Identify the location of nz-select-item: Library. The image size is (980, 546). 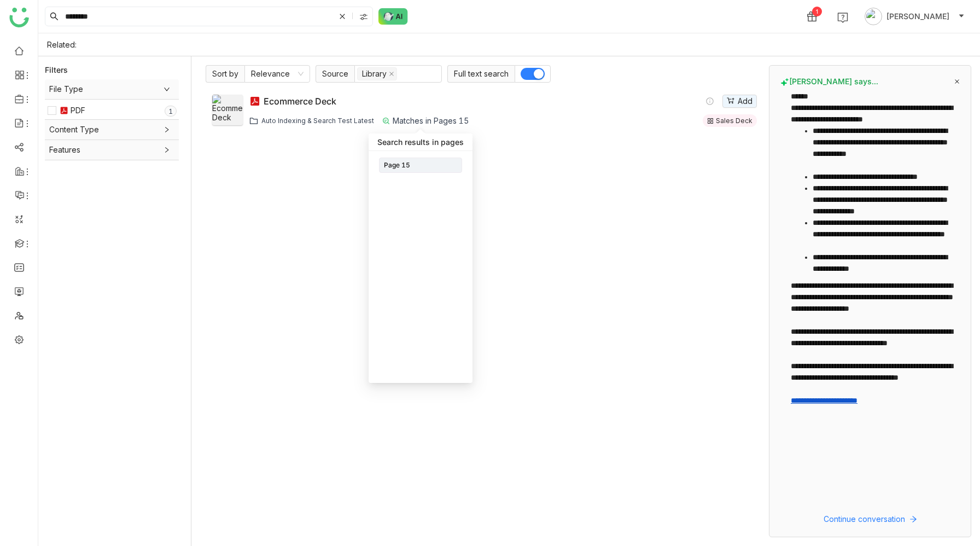
(377, 74).